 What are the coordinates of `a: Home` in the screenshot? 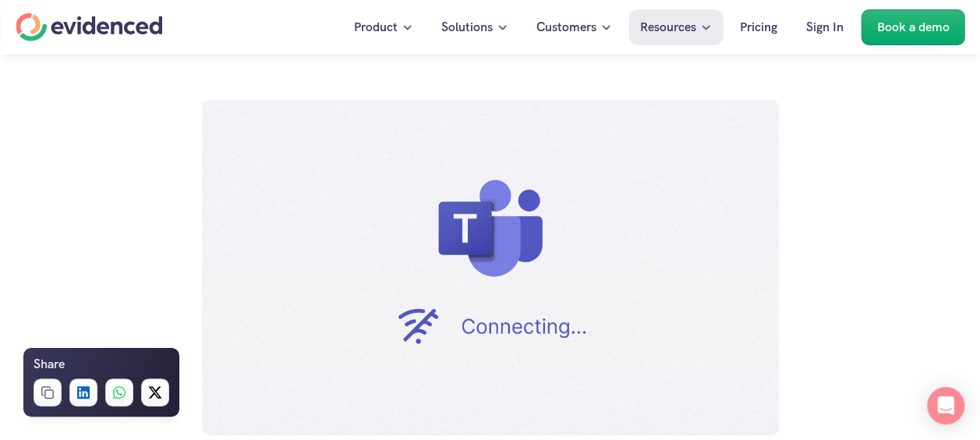 It's located at (89, 28).